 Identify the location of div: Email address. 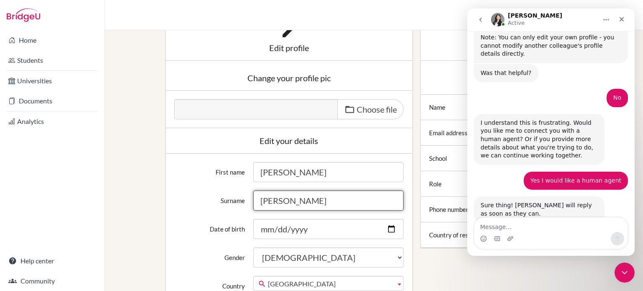
(448, 133).